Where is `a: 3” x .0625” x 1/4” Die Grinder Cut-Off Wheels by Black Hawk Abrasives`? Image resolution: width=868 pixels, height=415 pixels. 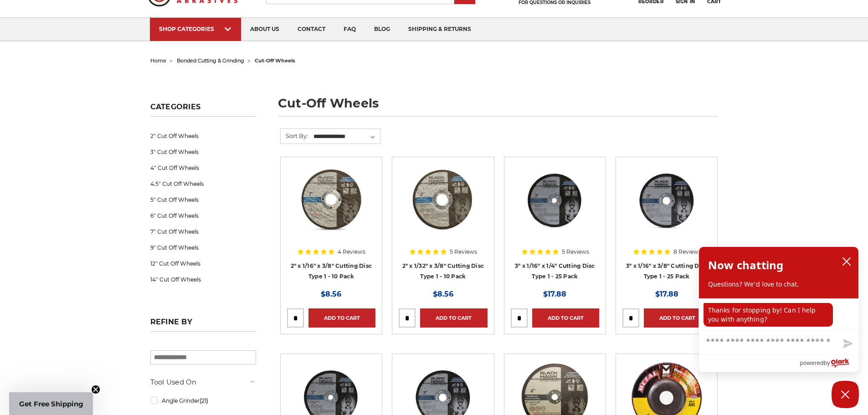
a: 3” x .0625” x 1/4” Die Grinder Cut-Off Wheels by Black Hawk Abrasives is located at coordinates (555, 208).